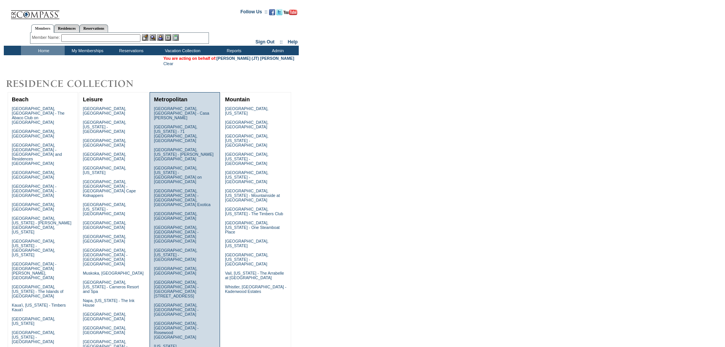 The image size is (725, 347). What do you see at coordinates (233, 50) in the screenshot?
I see `td: Reports` at bounding box center [233, 50].